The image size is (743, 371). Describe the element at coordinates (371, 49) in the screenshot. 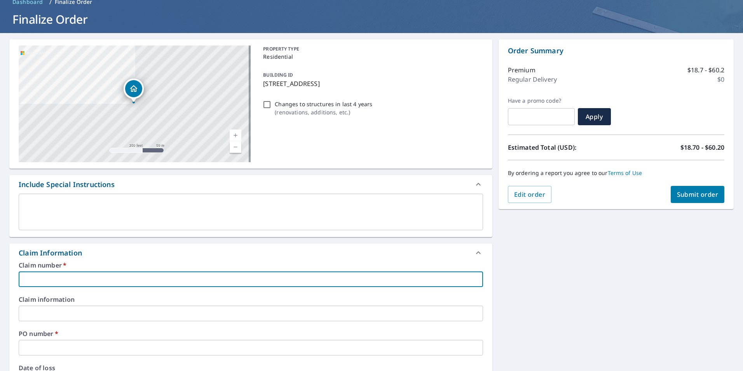

I see `p: PROPERTY TYPE` at that location.